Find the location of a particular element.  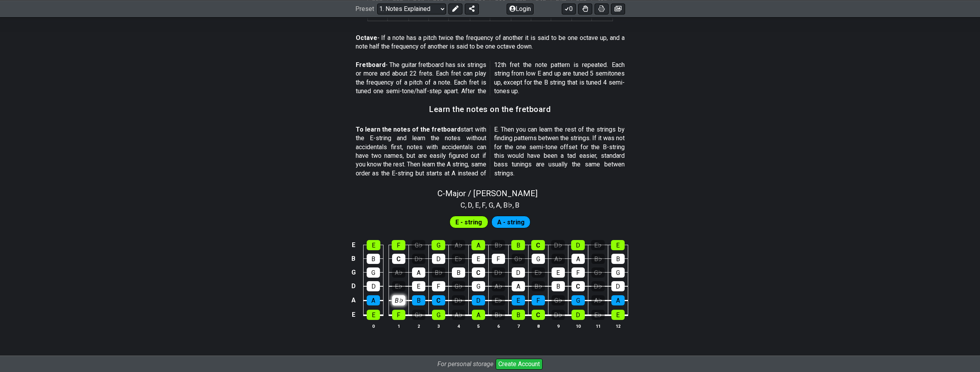

strong: To learn the notes of the fretboard is located at coordinates (408, 129).